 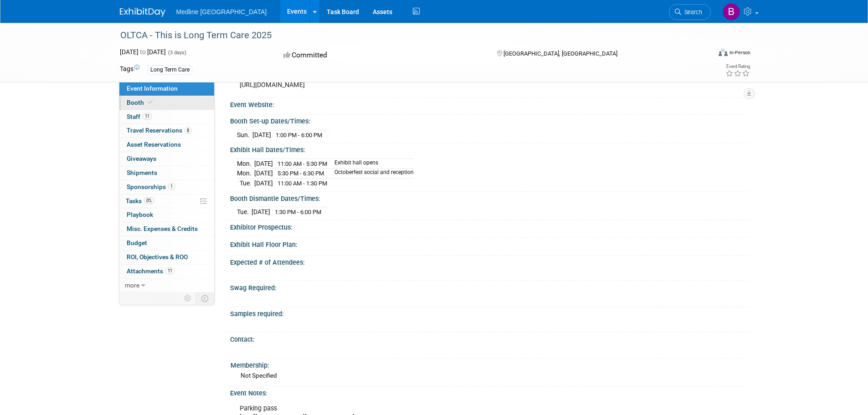 I want to click on a: Attachments11, so click(x=167, y=271).